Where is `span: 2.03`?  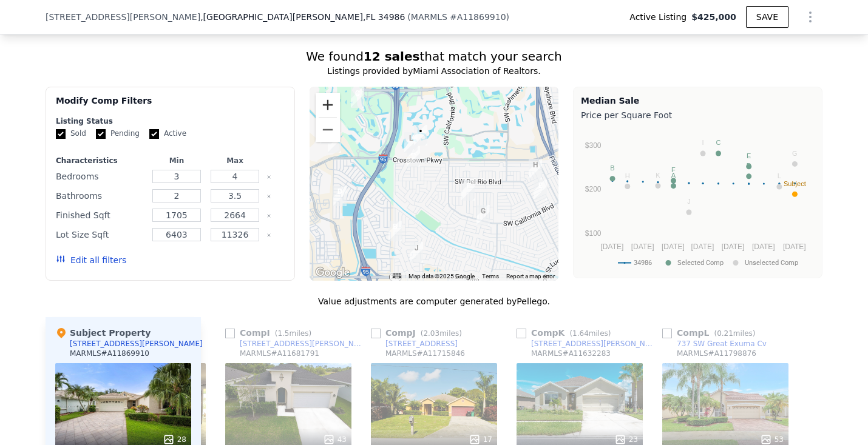 span: 2.03 is located at coordinates (431, 333).